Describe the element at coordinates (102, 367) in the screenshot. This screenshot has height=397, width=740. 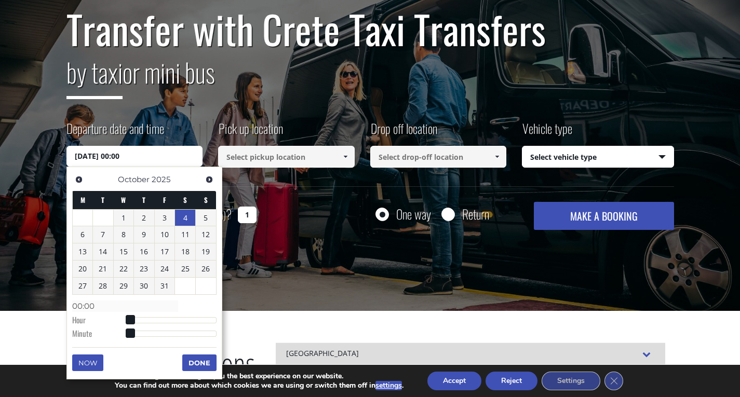
I see `span: Popular` at that location.